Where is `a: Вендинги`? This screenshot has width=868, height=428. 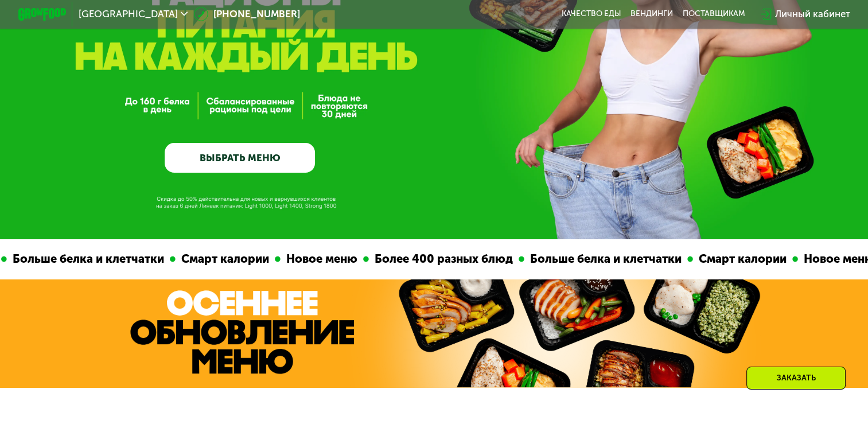 a: Вендинги is located at coordinates (652, 14).